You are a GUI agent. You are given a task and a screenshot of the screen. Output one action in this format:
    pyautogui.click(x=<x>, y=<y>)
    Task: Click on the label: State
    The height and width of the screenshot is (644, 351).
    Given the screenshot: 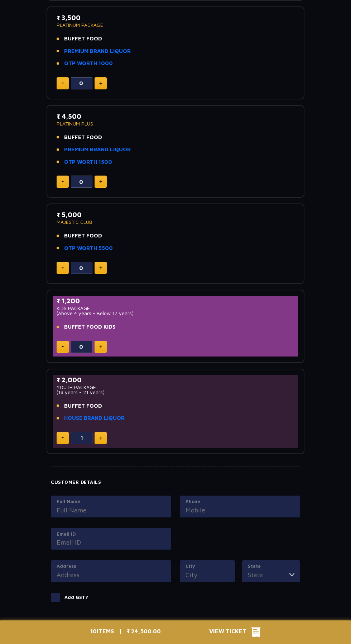 What is the action you would take?
    pyautogui.click(x=271, y=566)
    